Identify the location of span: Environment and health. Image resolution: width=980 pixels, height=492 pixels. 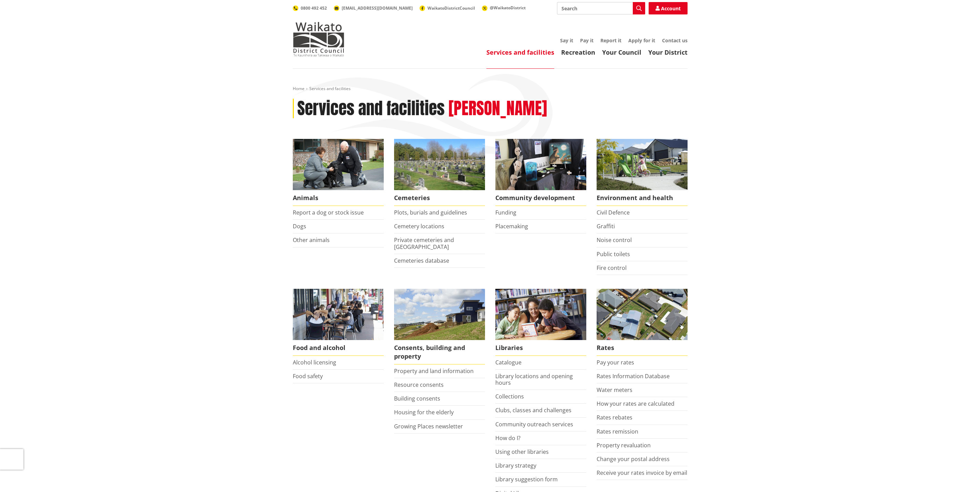
(642, 198).